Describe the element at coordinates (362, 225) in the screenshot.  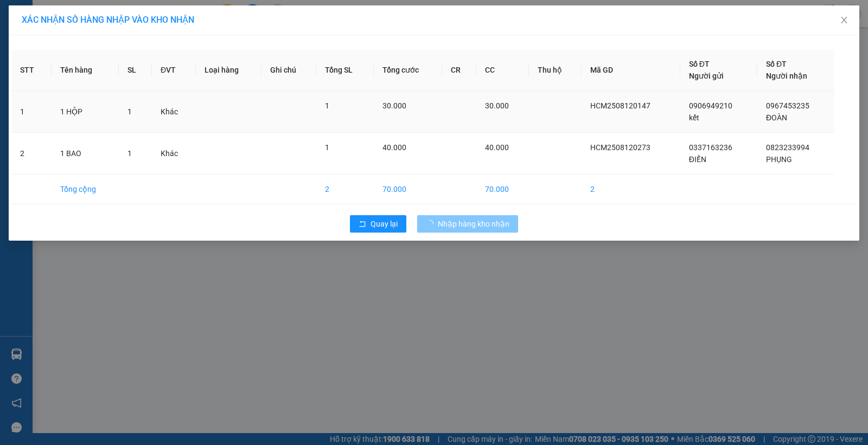
I see `span: rollback` at that location.